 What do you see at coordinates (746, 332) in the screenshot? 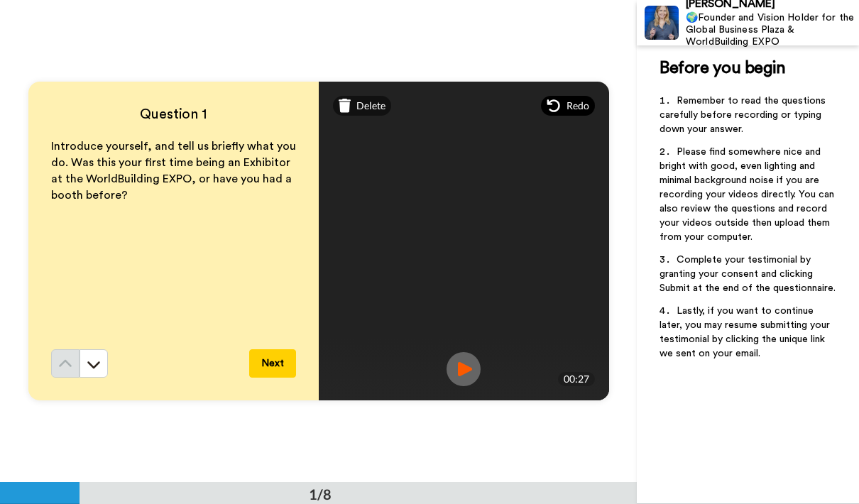
I see `span: Lastly, if you want to continue later, you may resume submitting your testimonial by clicking the...` at bounding box center [746, 332].